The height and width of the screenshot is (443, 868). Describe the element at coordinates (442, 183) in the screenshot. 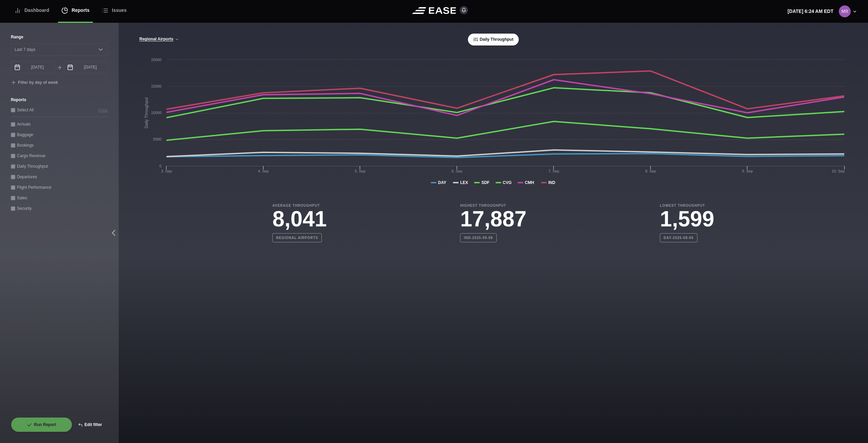

I see `tspan: DAY` at that location.